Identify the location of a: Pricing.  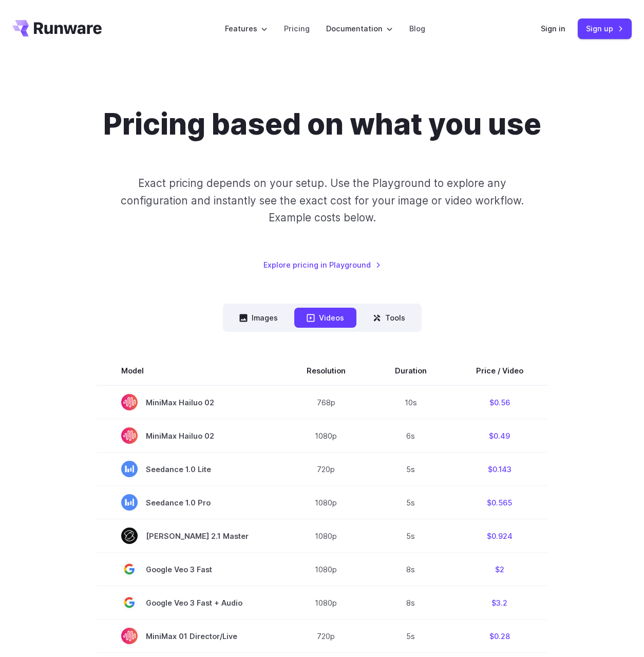
(297, 29).